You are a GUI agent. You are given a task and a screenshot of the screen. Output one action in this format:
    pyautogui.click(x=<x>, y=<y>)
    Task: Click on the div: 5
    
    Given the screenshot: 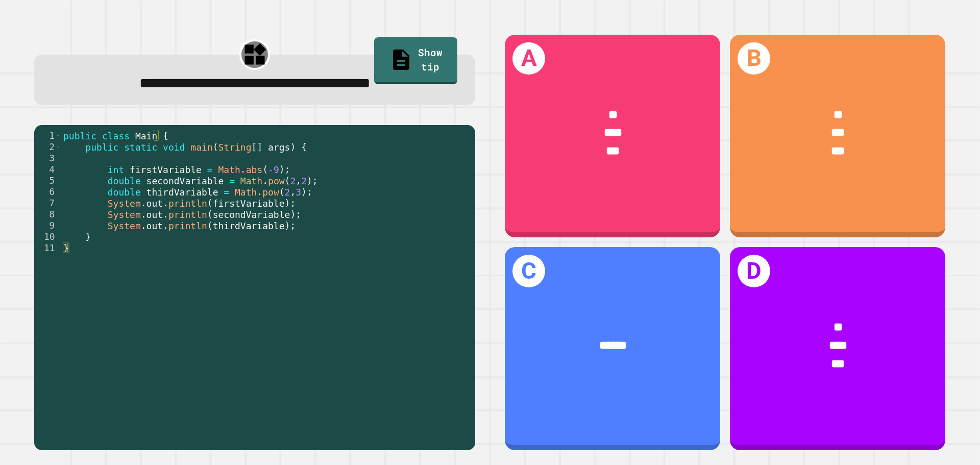 What is the action you would take?
    pyautogui.click(x=47, y=180)
    